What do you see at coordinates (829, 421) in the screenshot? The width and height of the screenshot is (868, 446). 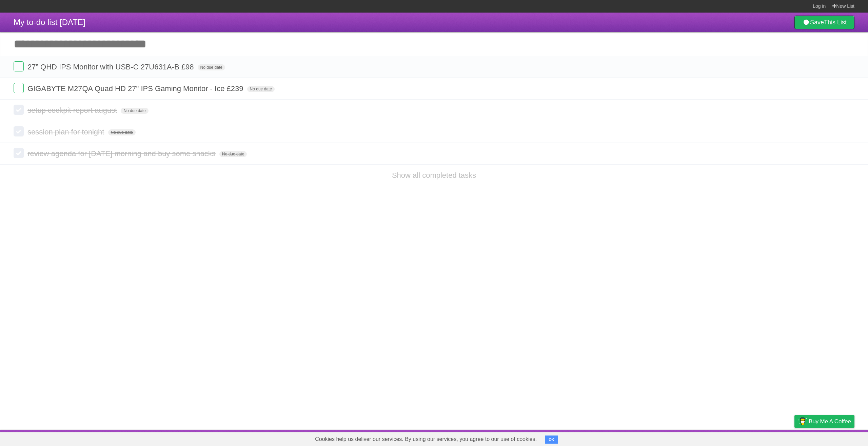 I see `span: Buy me a coffee` at bounding box center [829, 421].